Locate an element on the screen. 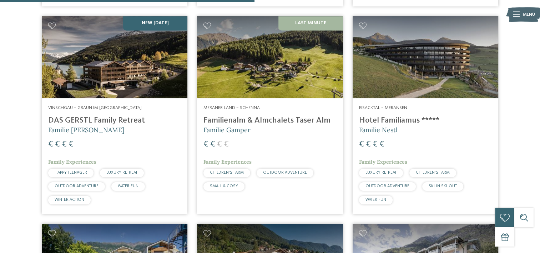  span: Meraner Land – Schenna is located at coordinates (232, 107).